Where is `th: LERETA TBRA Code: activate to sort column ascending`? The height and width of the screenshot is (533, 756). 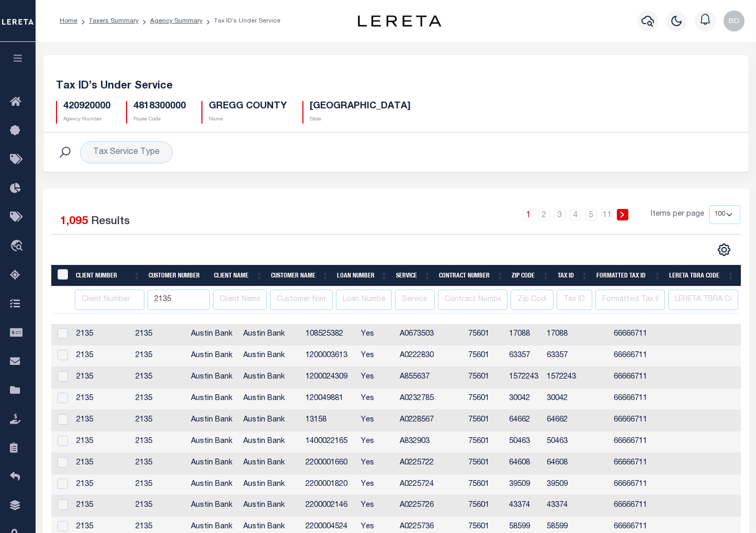 th: LERETA TBRA Code: activate to sort column ascending is located at coordinates (701, 276).